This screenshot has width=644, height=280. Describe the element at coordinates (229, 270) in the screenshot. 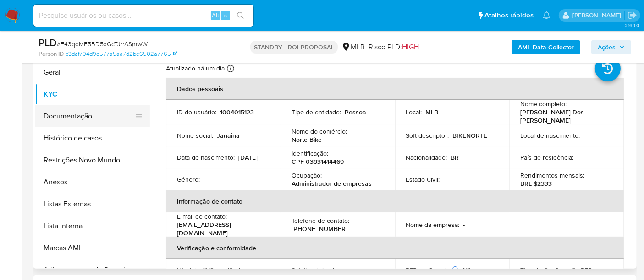

I see `p: verified` at that location.